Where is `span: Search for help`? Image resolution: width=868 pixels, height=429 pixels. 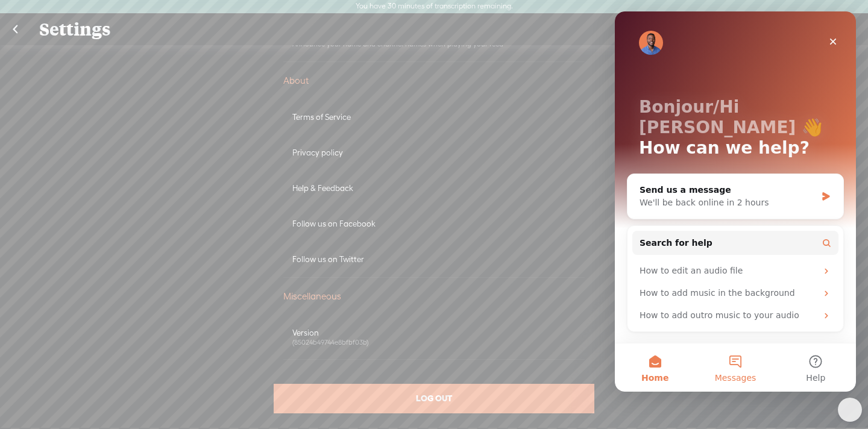
span: Search for help is located at coordinates (61, 231).